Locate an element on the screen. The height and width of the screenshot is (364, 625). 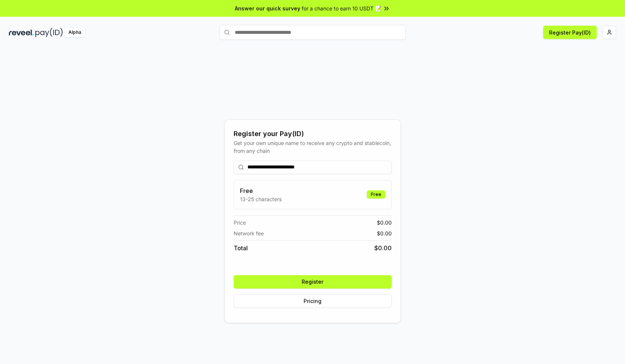
div: Alpha is located at coordinates (75, 32).